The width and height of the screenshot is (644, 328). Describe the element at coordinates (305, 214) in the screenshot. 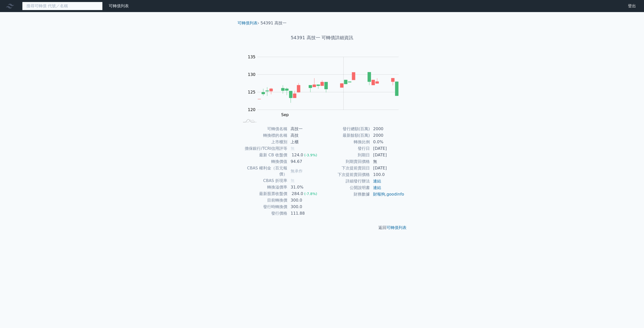

I see `td: 111.88` at that location.